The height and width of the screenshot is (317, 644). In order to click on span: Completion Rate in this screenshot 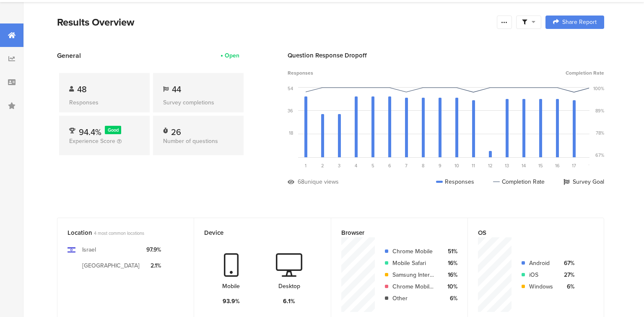, I will do `click(585, 73)`.